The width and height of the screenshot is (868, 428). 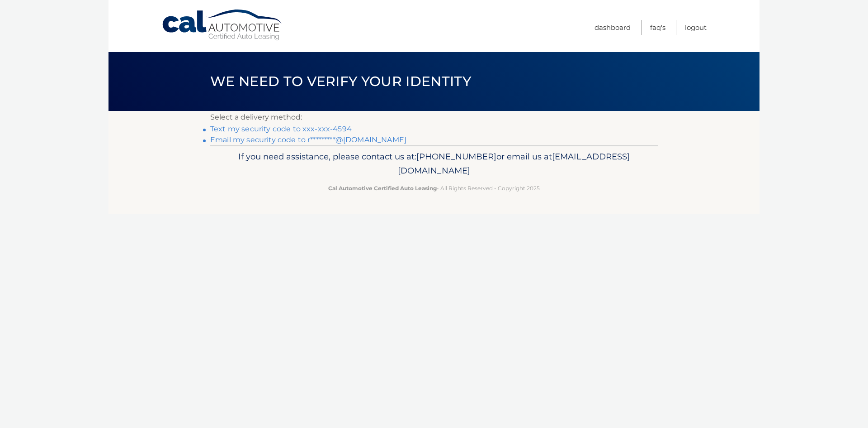 What do you see at coordinates (434, 117) in the screenshot?
I see `p: Select a delivery method:` at bounding box center [434, 117].